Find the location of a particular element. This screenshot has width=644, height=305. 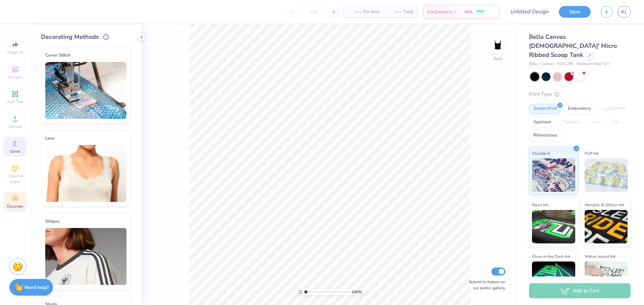

span: Est. Delivery is located at coordinates (440, 12).